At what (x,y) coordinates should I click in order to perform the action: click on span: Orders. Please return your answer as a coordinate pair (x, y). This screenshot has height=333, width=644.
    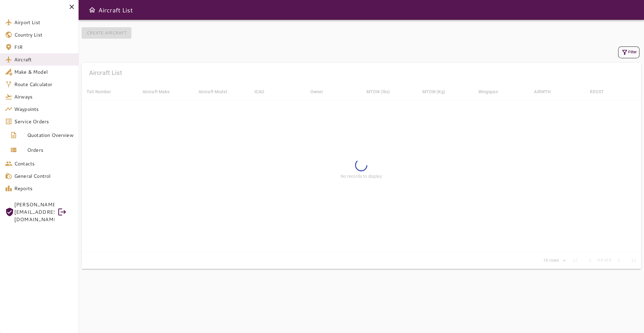
    Looking at the image, I should click on (50, 150).